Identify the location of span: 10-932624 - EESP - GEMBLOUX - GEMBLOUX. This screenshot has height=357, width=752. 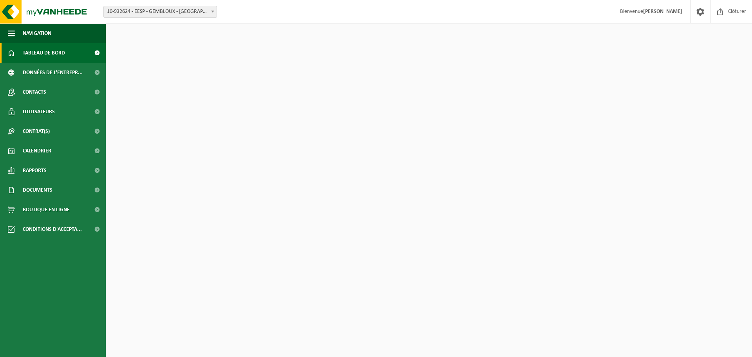
(160, 12).